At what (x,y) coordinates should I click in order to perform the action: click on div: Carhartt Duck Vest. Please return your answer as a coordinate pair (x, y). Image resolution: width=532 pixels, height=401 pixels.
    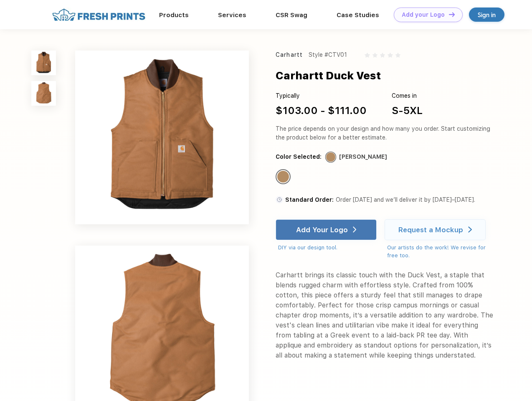
    Looking at the image, I should click on (328, 76).